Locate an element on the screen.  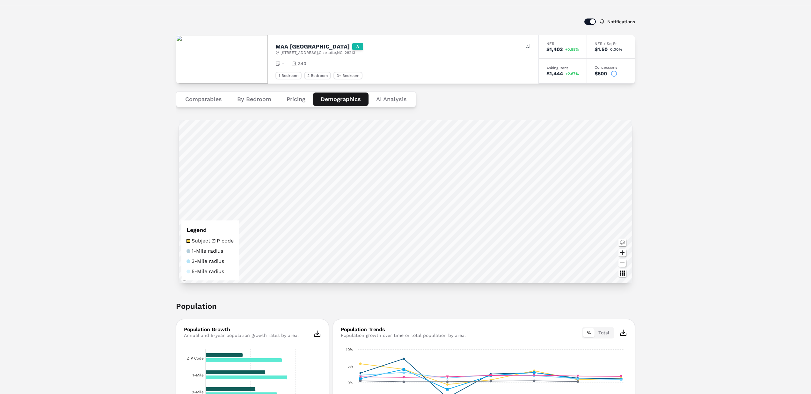
div: A is located at coordinates (358, 47).